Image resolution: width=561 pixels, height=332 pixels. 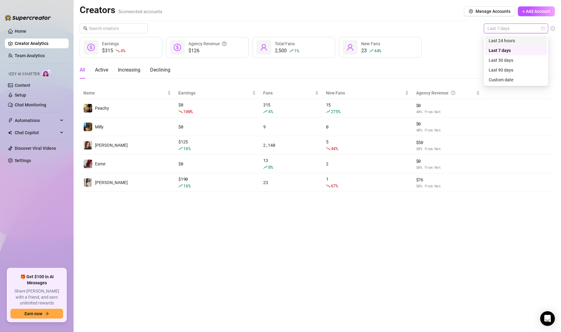 What do you see at coordinates (270, 111) in the screenshot?
I see `span: 4 %` at bounding box center [270, 111].